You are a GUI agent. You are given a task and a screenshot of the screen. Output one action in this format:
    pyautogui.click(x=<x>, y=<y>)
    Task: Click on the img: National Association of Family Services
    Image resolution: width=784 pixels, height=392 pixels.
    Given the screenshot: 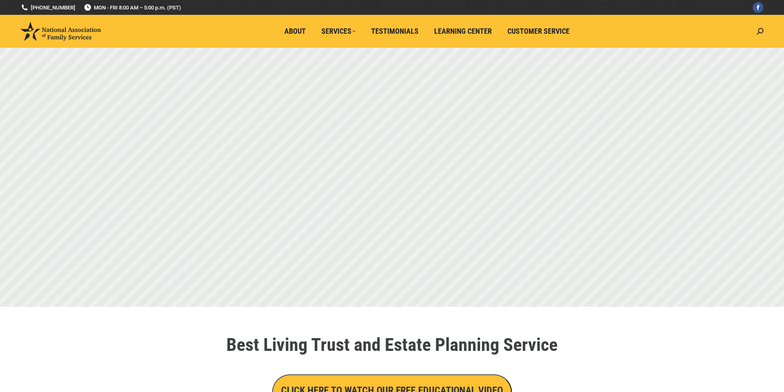 What is the action you would take?
    pyautogui.click(x=60, y=31)
    